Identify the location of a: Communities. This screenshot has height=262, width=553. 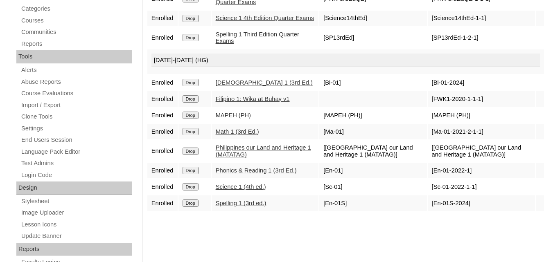
(76, 32).